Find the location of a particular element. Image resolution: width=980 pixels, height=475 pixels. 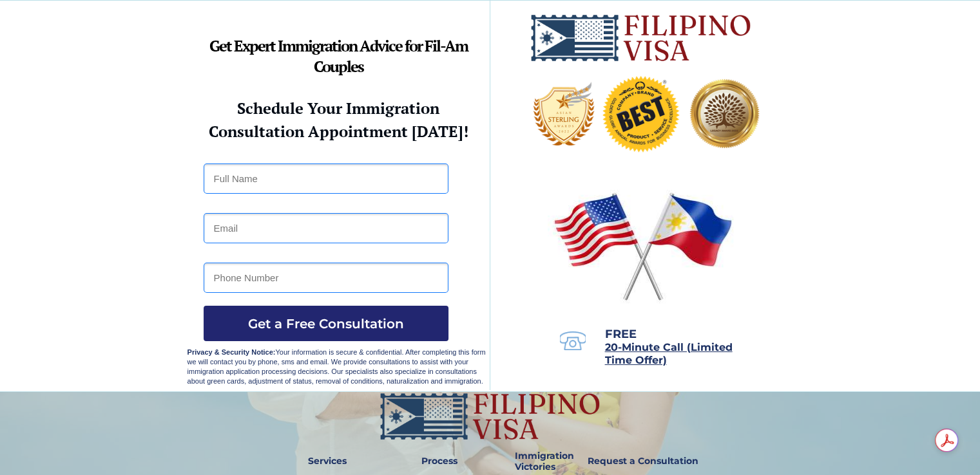

strong: Schedule Your Immigration is located at coordinates (339, 108).